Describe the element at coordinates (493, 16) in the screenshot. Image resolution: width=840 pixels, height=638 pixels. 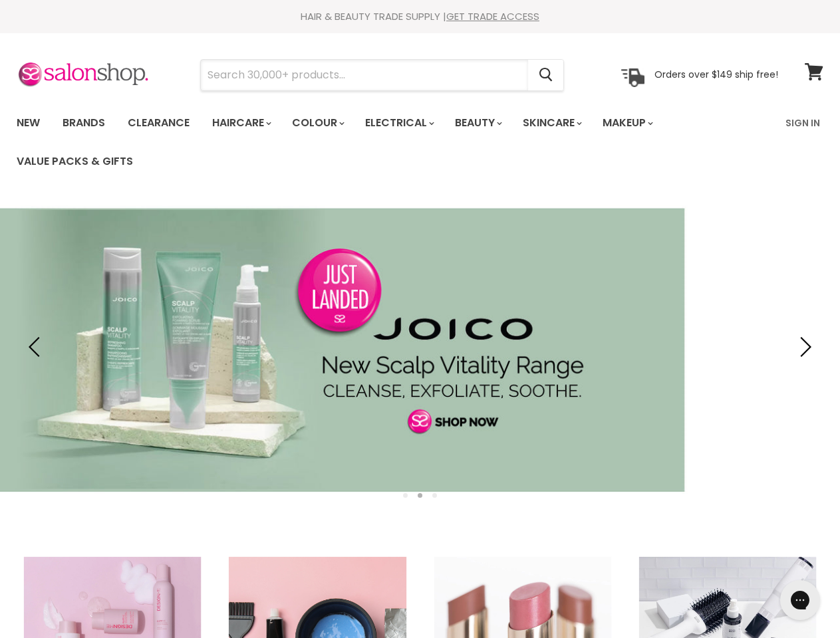
I see `a: GET TRADE ACCESS` at that location.